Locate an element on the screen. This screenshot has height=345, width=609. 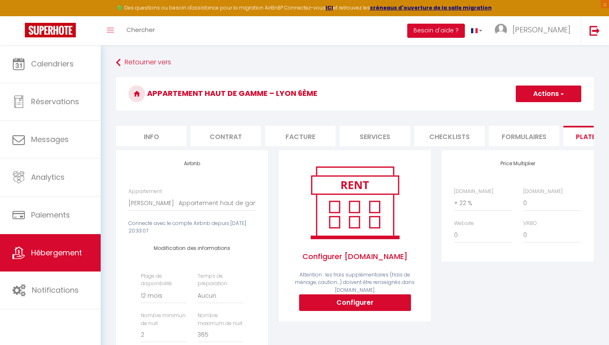
span: Notifications is located at coordinates (55, 289).